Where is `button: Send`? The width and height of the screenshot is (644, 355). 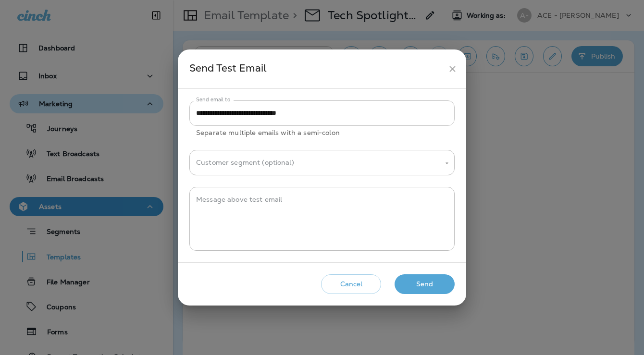 button: Send is located at coordinates (424, 284).